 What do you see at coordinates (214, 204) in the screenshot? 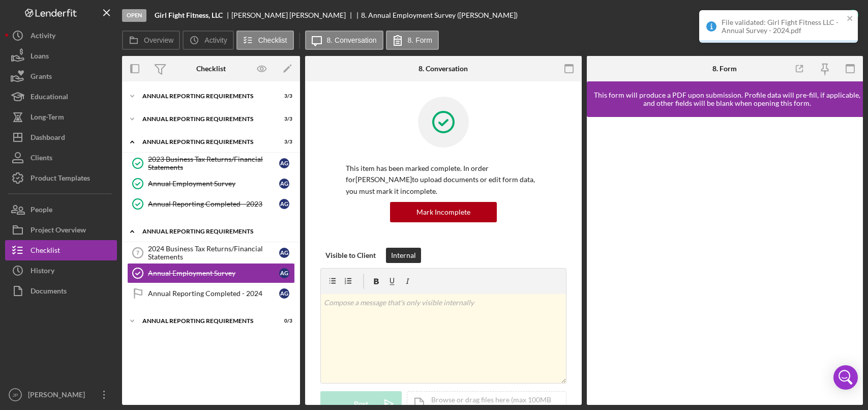
I see `div: Annual Reporting Completed - 2023` at bounding box center [214, 204].